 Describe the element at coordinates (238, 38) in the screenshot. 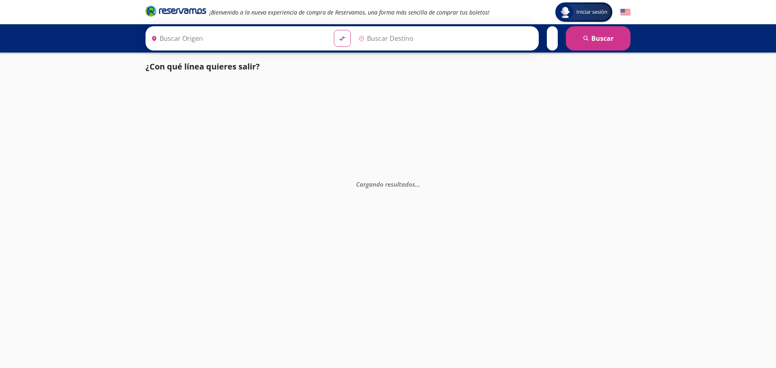

I see `input: Buscar Origen` at that location.